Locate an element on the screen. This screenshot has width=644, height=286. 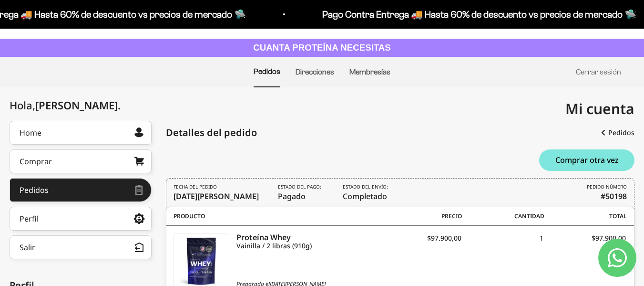
button: Salir is located at coordinates (81, 247).